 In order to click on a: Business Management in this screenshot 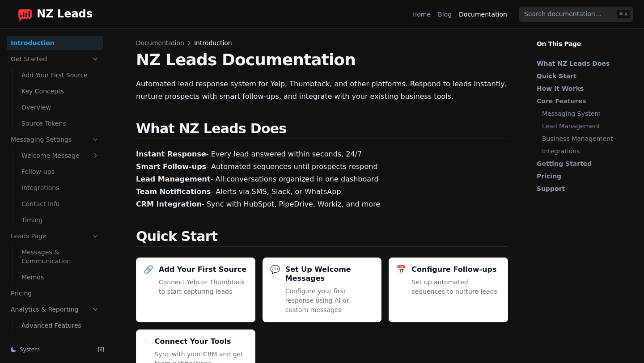, I will do `click(587, 138)`.